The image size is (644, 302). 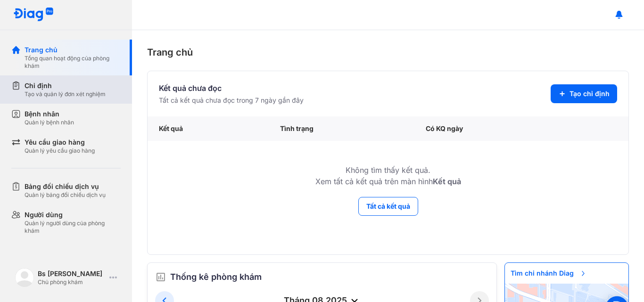 What do you see at coordinates (447, 181) in the screenshot?
I see `b: Kết quả` at bounding box center [447, 181].